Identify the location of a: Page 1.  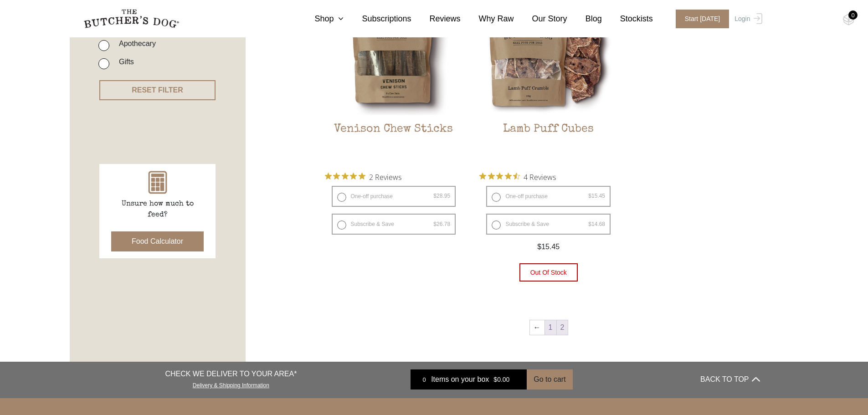
(551, 328).